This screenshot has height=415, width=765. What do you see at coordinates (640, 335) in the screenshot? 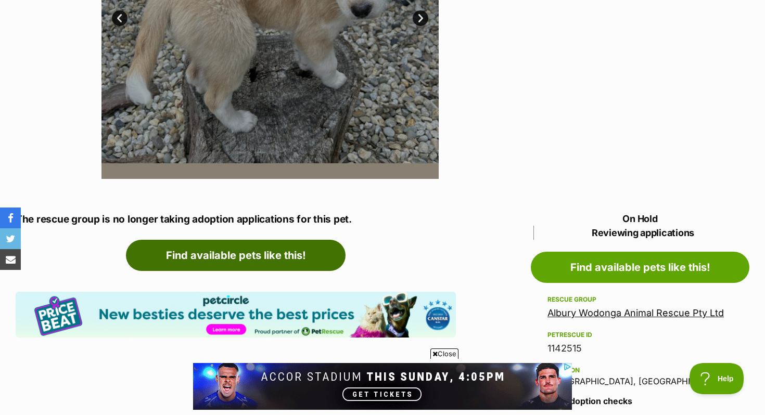
I see `div: PetRescue ID` at bounding box center [640, 335].